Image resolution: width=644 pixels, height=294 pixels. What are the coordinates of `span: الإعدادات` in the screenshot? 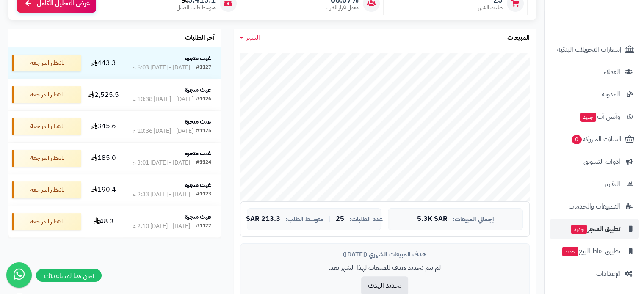 It's located at (608, 273).